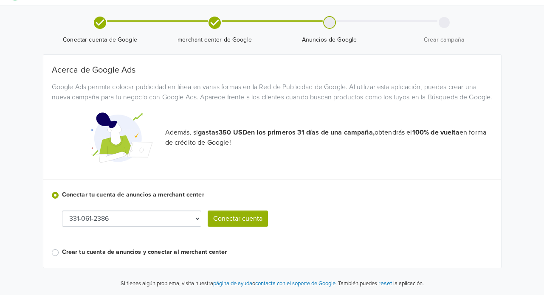  I want to click on span: Conectar cuenta de Google, so click(100, 40).